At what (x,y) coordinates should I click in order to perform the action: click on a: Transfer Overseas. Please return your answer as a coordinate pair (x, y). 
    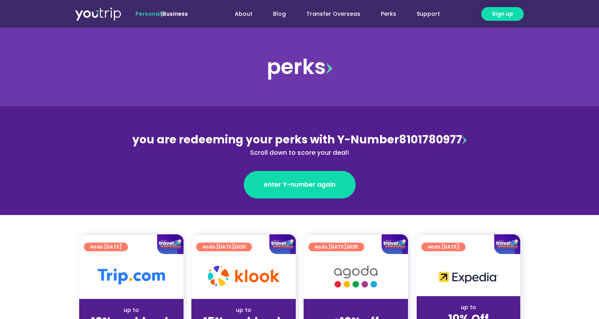
    Looking at the image, I should click on (333, 14).